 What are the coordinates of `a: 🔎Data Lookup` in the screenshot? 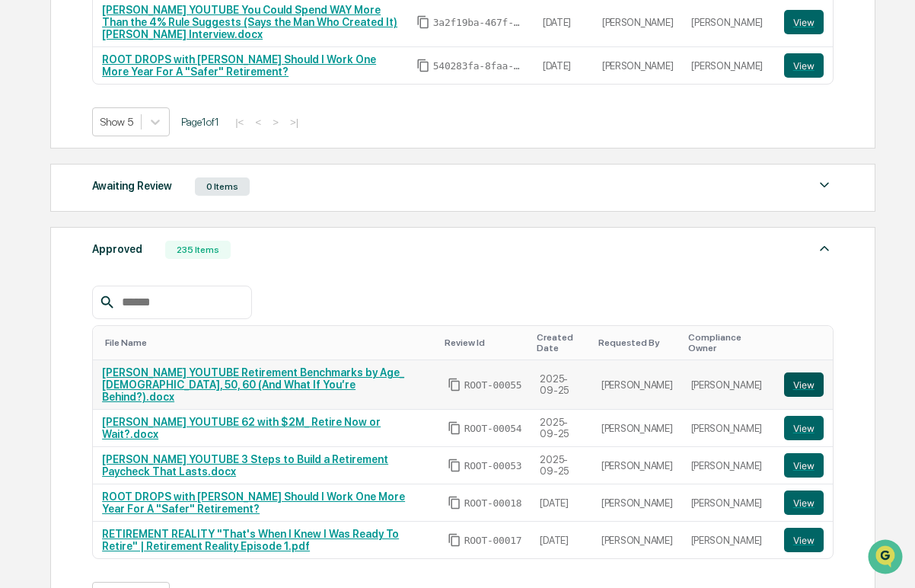 It's located at (56, 229).